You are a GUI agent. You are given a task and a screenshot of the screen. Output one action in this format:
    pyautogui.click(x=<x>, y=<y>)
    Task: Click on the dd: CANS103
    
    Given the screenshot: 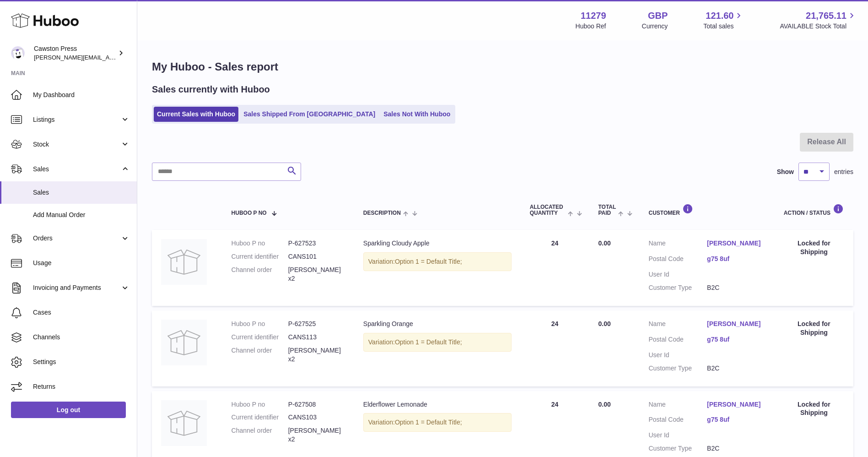 What is the action you would take?
    pyautogui.click(x=316, y=417)
    